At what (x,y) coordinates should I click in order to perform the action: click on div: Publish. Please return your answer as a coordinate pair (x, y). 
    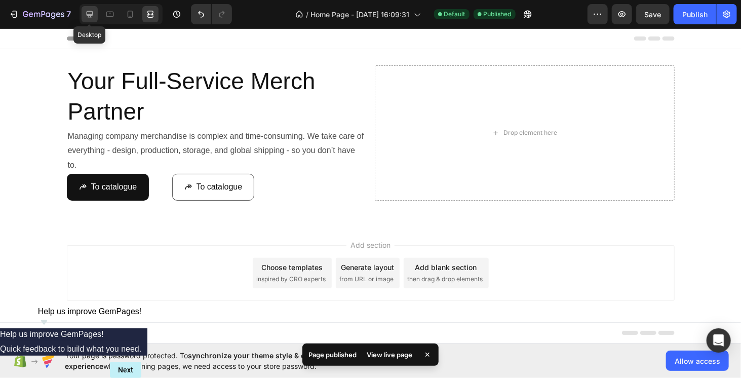
    Looking at the image, I should click on (695, 14).